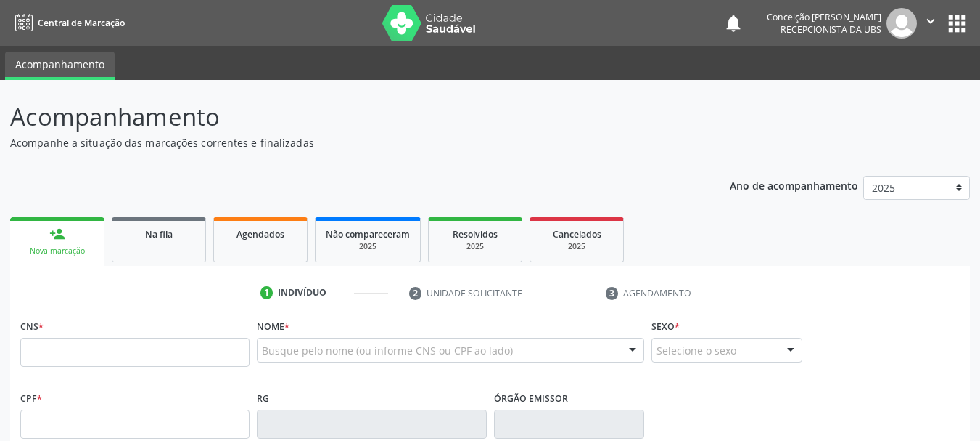 This screenshot has height=441, width=980. I want to click on span: Busque pelo nome (ou informe CNS ou CPF ao lado), so click(388, 350).